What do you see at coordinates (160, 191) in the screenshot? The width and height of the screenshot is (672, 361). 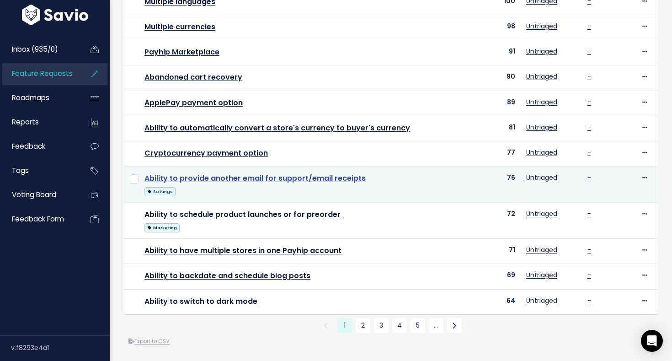 I see `a: Settings` at bounding box center [160, 191].